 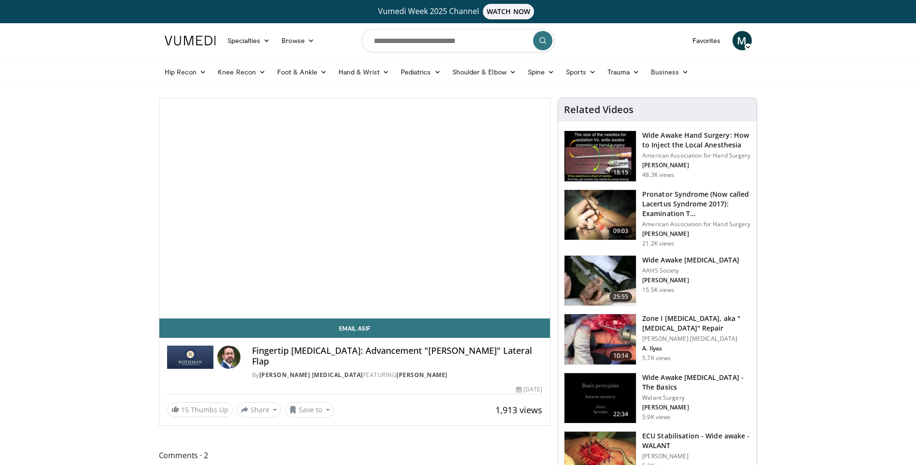 I want to click on span: M, so click(x=742, y=41).